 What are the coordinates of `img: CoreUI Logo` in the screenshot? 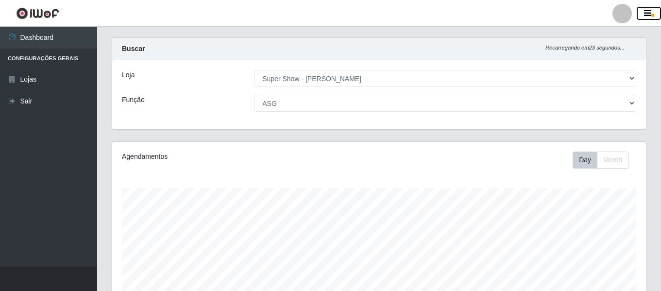 It's located at (37, 13).